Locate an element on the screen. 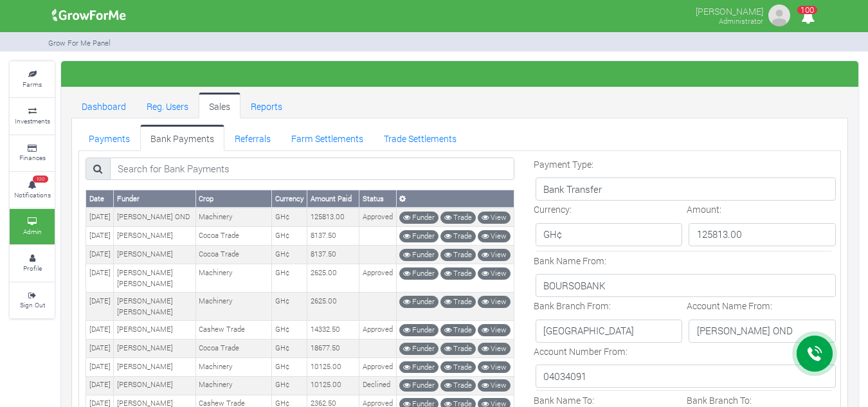 This screenshot has width=868, height=407. td: 14332.50 is located at coordinates (333, 330).